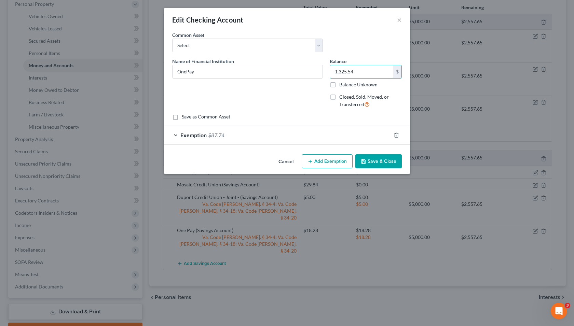  I want to click on button: Save & Close, so click(378, 162).